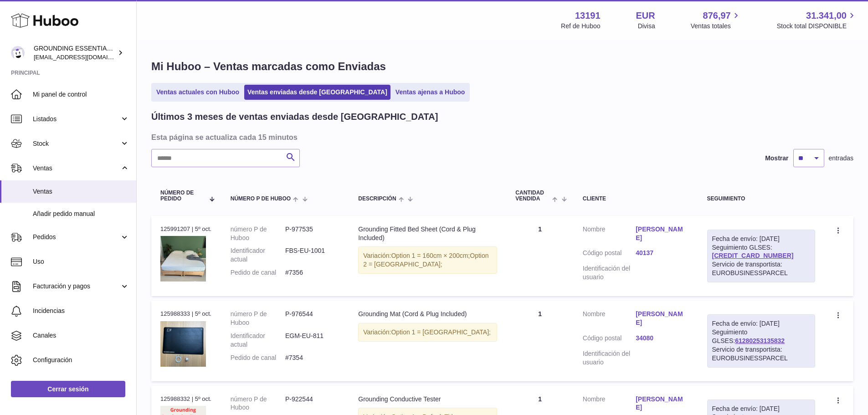 This screenshot has height=415, width=868. What do you see at coordinates (81, 335) in the screenshot?
I see `span: Canales` at bounding box center [81, 335].